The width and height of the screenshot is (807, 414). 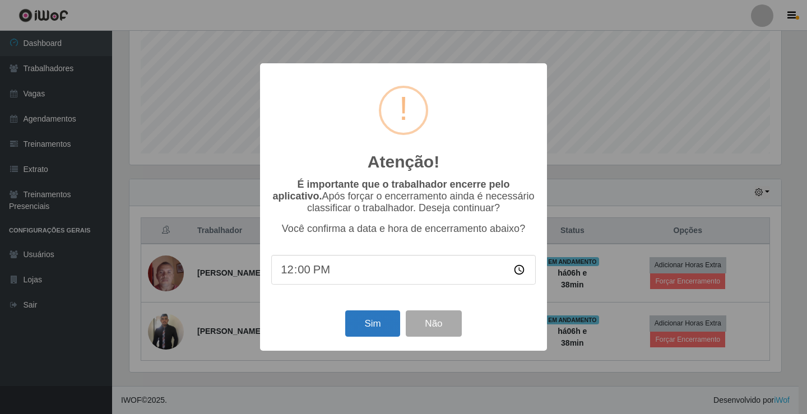 I want to click on p: Após forçar o encerramento ainda é necessário classificar o trabalhador. Deseja continuar?, so click(x=403, y=196).